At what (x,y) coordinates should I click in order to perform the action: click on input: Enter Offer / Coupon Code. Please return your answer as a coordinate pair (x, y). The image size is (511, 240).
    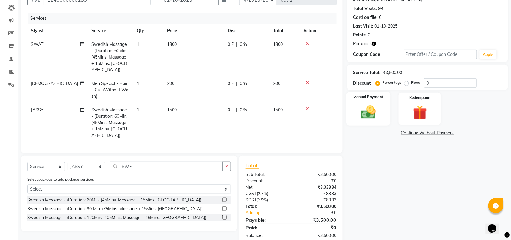
    Looking at the image, I should click on (440, 54).